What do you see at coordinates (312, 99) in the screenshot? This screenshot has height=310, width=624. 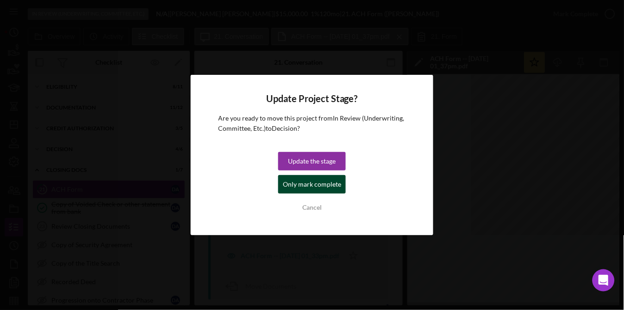 I see `h4: Update Project Stage?` at bounding box center [312, 99].